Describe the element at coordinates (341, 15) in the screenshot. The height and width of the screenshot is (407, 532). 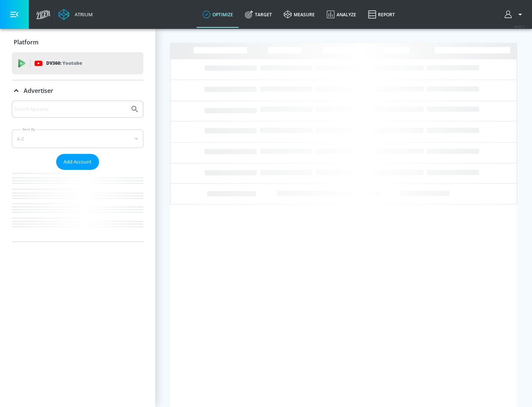
I see `a: Analyze` at that location.